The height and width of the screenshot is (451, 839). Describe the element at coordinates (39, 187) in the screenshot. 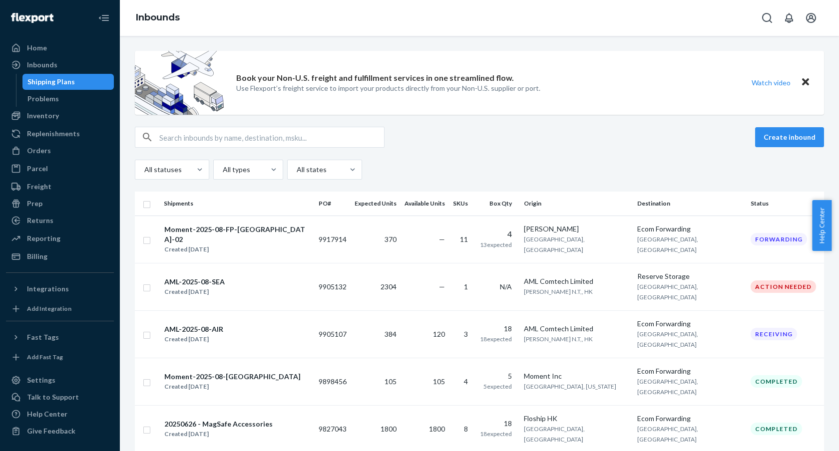

I see `div: Freight` at that location.